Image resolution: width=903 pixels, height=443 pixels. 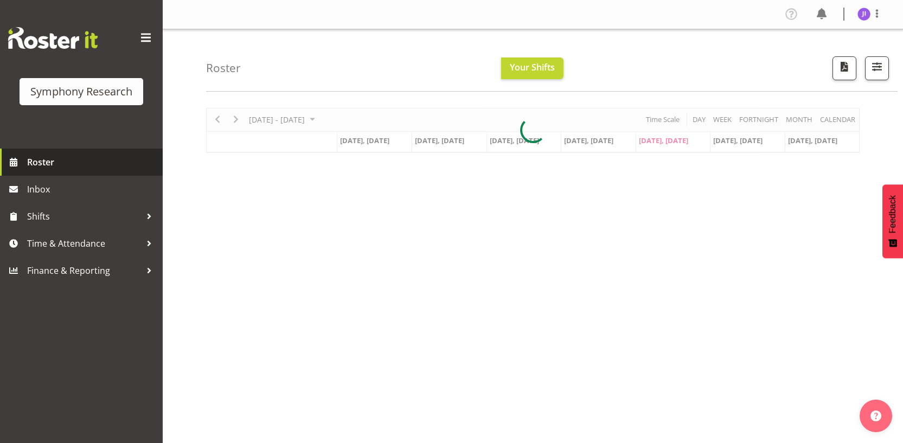 I want to click on span: Inbox, so click(x=92, y=189).